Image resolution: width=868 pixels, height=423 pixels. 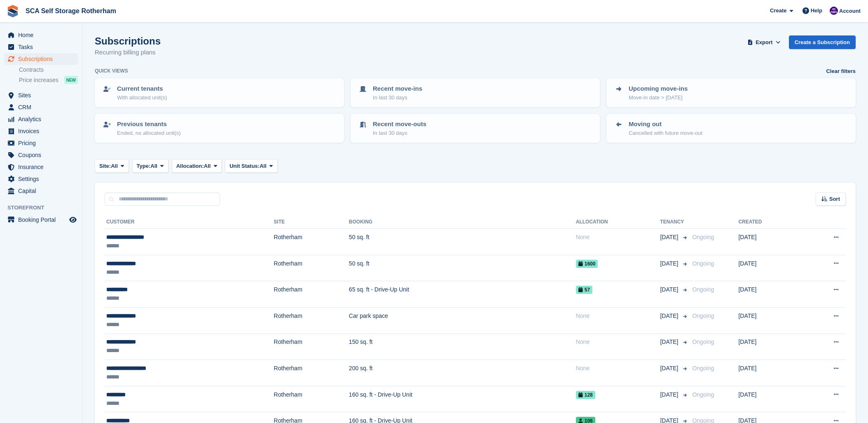 What do you see at coordinates (462, 399) in the screenshot?
I see `td: 160 sq. ft - Drive-Up Unit` at bounding box center [462, 399].